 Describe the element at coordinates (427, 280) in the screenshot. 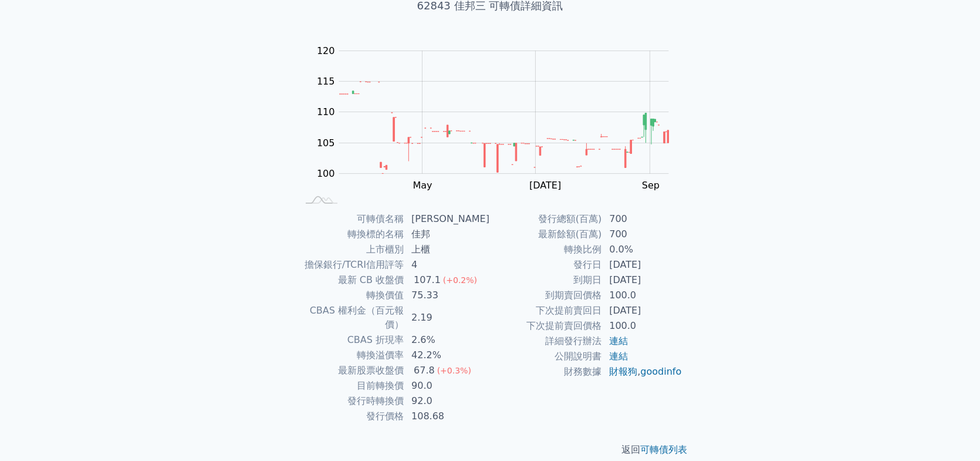

I see `div: 107.1` at that location.